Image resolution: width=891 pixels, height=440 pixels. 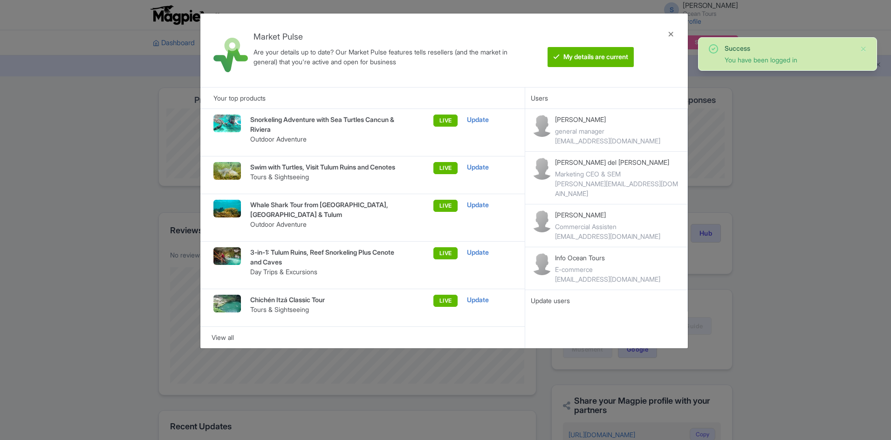 I want to click on img: WhaleShark23_wdhrbn.jpg, so click(x=227, y=209).